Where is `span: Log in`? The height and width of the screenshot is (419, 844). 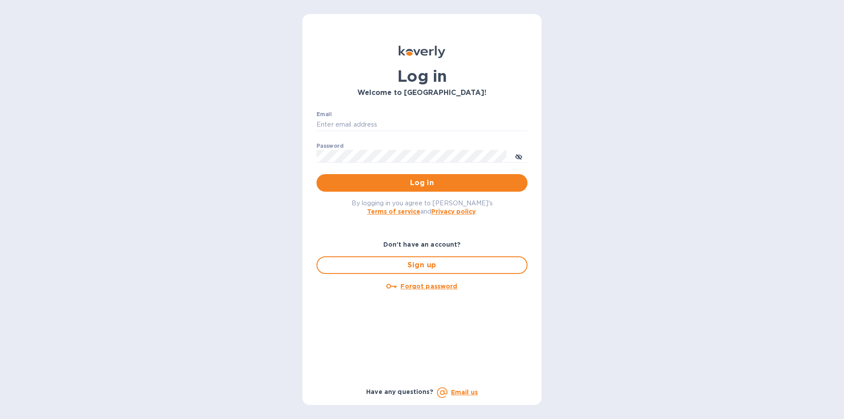 span: Log in is located at coordinates (422, 183).